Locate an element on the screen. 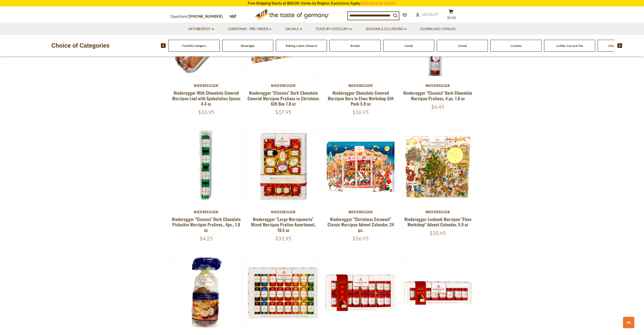 Image resolution: width=644 pixels, height=335 pixels. a: Cookies is located at coordinates (516, 46).